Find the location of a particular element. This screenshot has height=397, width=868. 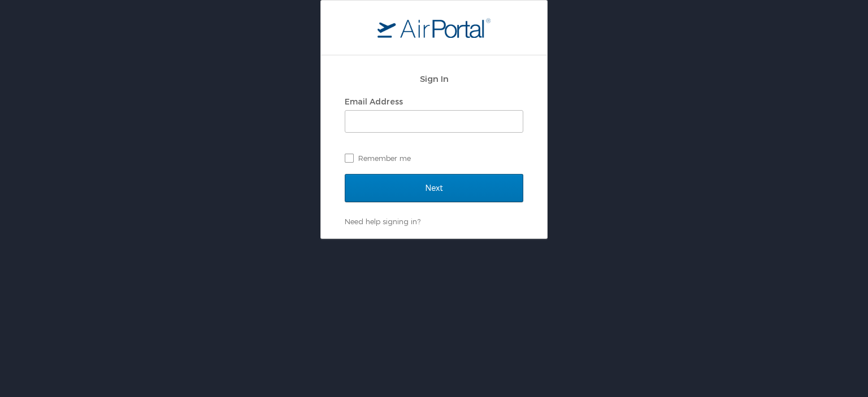

input: Next is located at coordinates (434, 188).